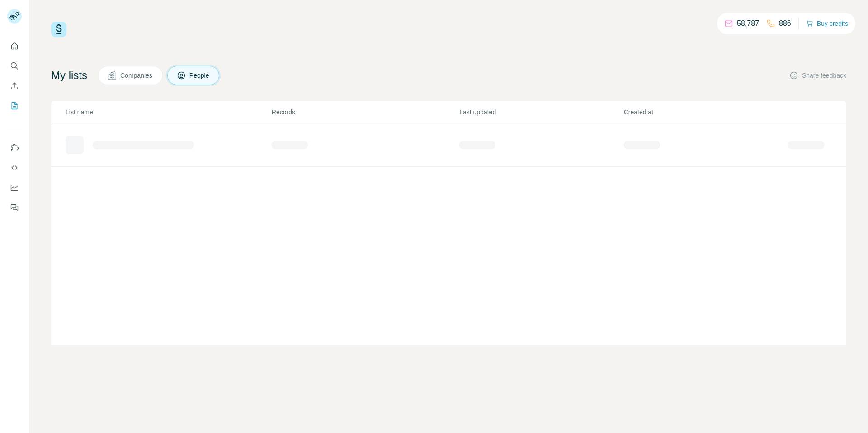 This screenshot has width=868, height=433. I want to click on span: Companies, so click(137, 76).